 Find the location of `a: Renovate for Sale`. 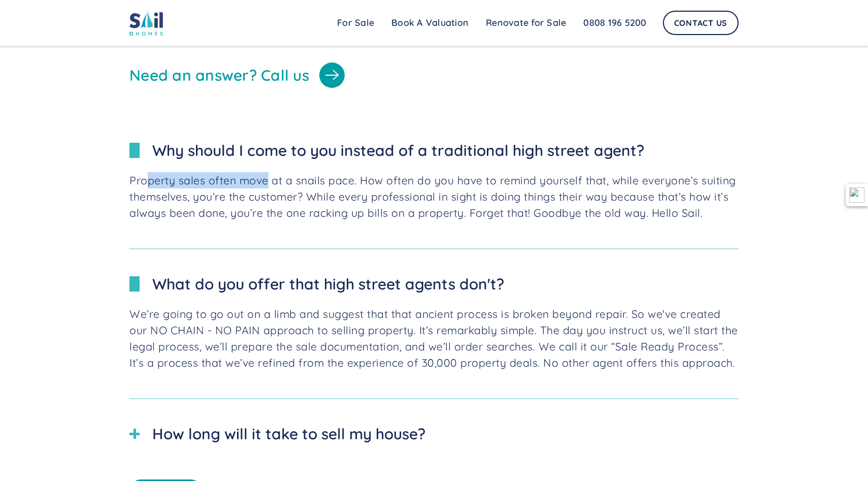

a: Renovate for Sale is located at coordinates (526, 23).